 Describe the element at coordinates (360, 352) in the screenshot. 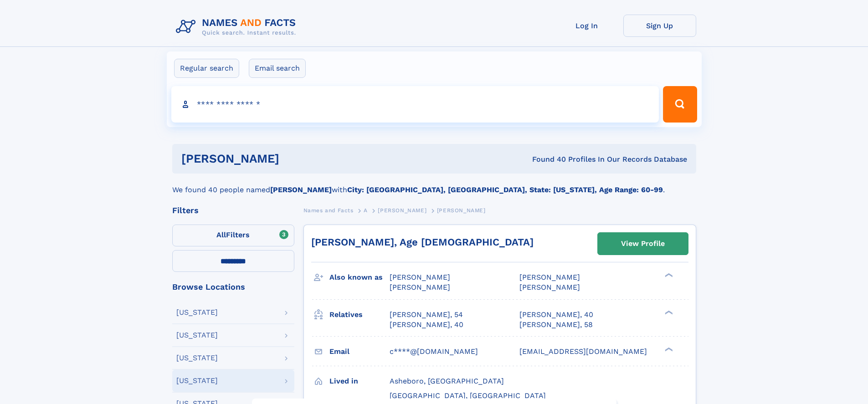

I see `h3: Email` at that location.